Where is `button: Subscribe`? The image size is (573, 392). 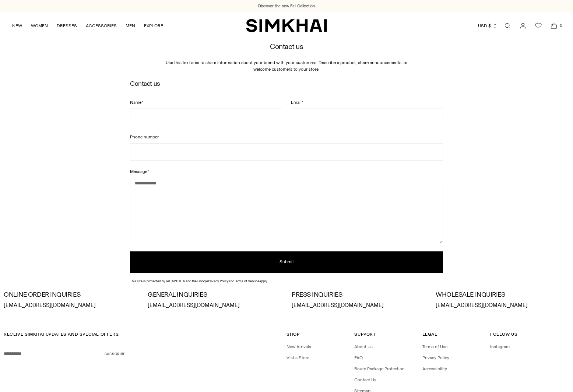
button: Subscribe is located at coordinates (115, 354).